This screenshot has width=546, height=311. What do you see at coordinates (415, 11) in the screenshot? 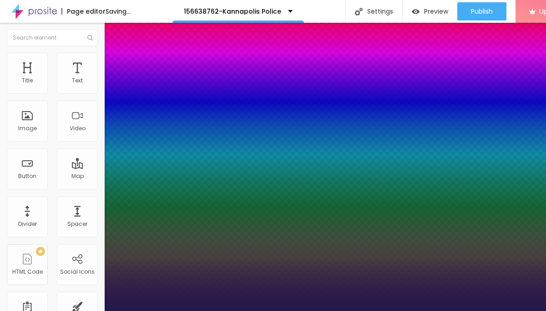
I see `img: view-1.svg` at bounding box center [415, 11].